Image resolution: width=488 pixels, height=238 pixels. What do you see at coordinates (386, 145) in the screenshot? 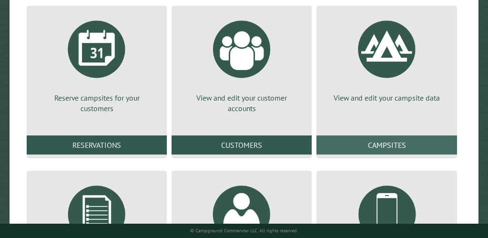
I see `a: Campsites` at bounding box center [386, 145].